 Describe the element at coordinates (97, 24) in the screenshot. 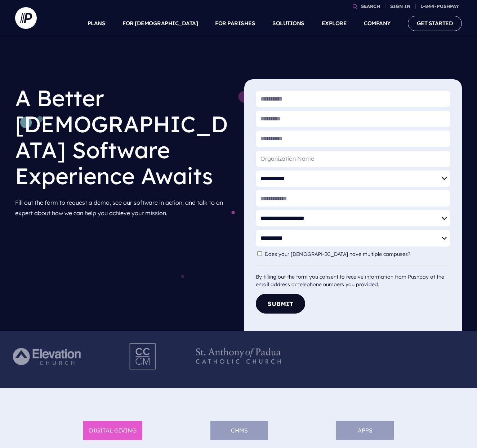

I see `a: PLANS` at that location.